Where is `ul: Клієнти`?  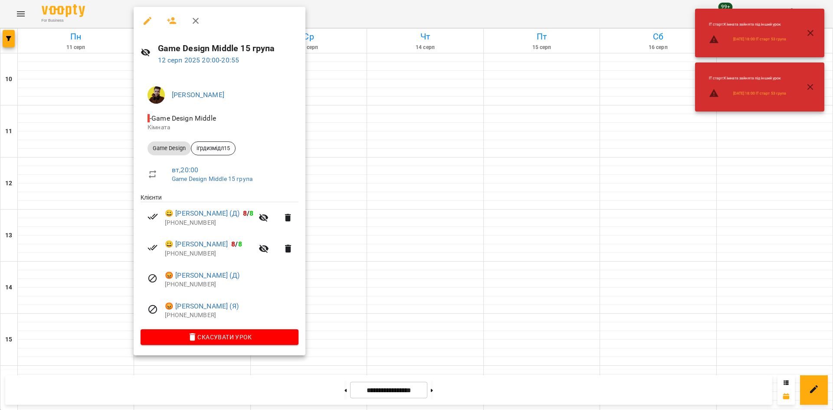 ul: Клієнти is located at coordinates (219, 261).